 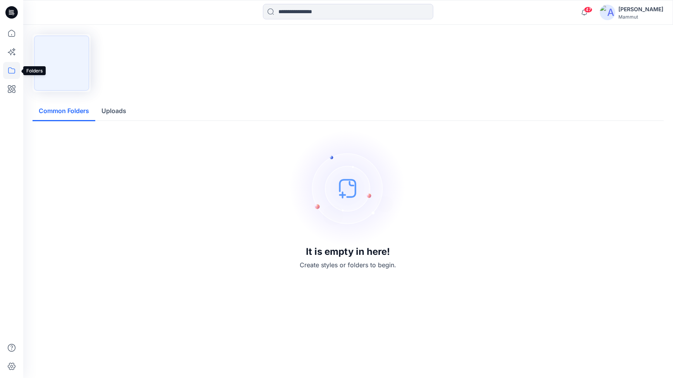 What do you see at coordinates (608, 12) in the screenshot?
I see `img: avatar` at bounding box center [608, 12].